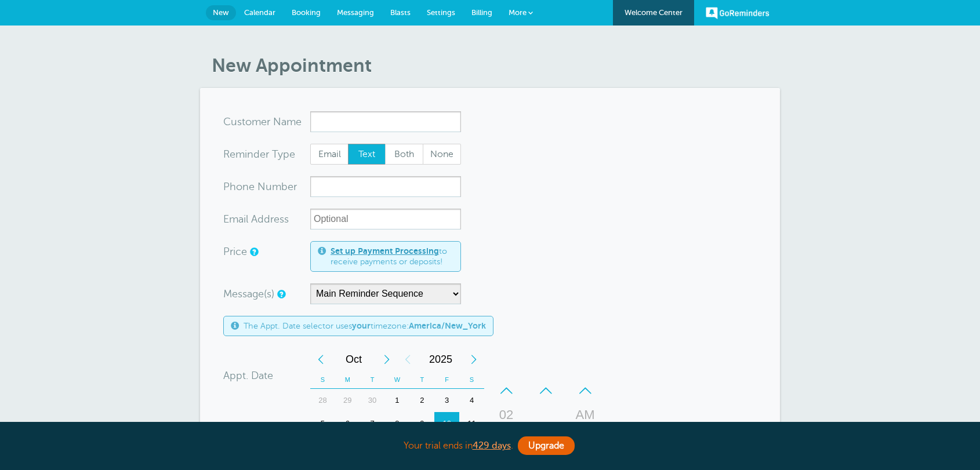  What do you see at coordinates (254, 251) in the screenshot?
I see `a: An optional price for the appointment. If you set a price, you can include a payment link in your...` at bounding box center [254, 251].